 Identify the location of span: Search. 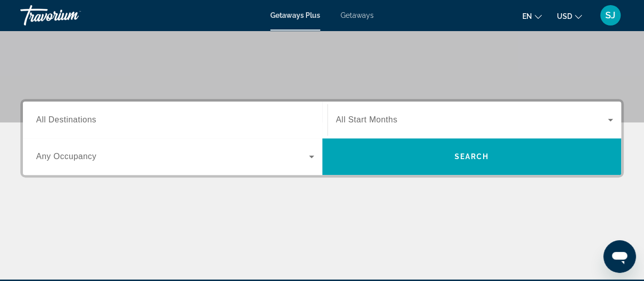
(472, 157).